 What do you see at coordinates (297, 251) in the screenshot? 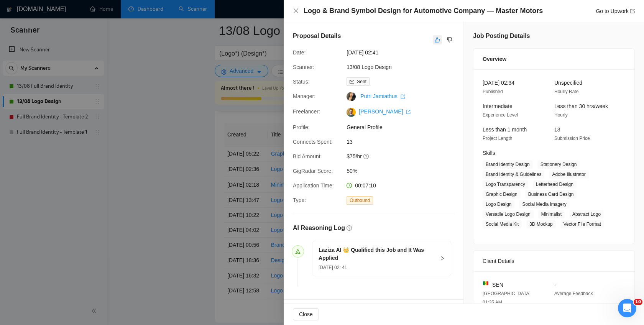
I see `span: send` at bounding box center [297, 251].